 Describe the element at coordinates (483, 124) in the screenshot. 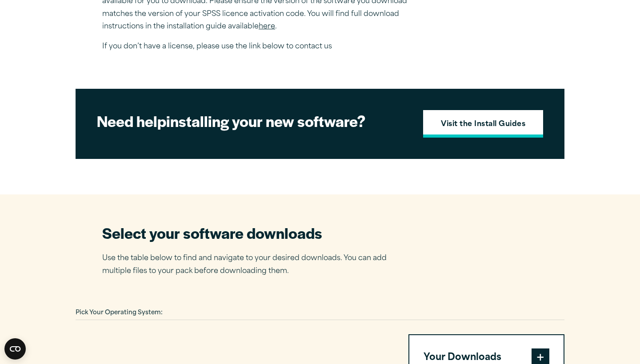

I see `a: Visit the Install Guides` at that location.